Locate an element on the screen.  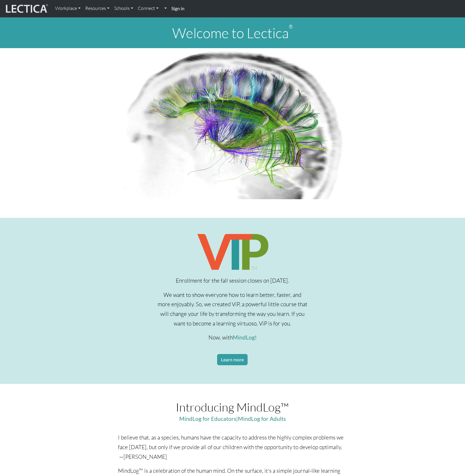
img: Human Connectome Project Image is located at coordinates (233, 124).